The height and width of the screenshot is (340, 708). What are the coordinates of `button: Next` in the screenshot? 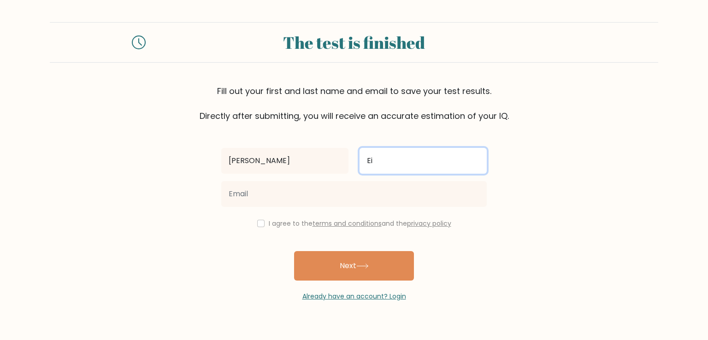 It's located at (354, 266).